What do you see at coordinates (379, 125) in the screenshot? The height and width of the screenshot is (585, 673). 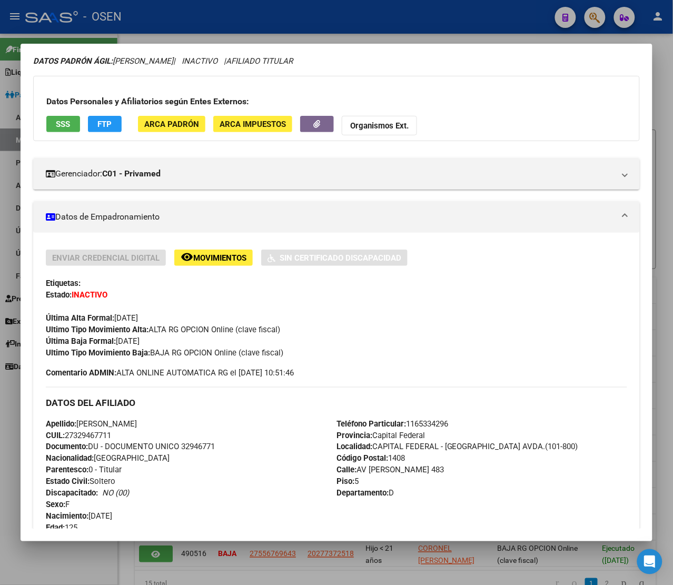 I see `button: Organismos Ext.` at bounding box center [379, 125].